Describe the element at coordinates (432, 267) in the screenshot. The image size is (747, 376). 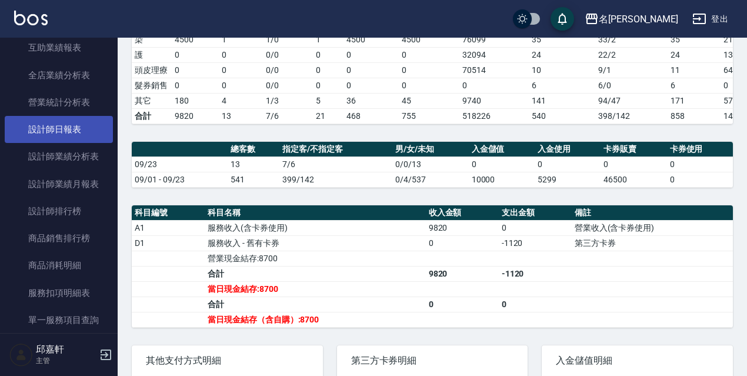
I see `table: a dense table` at that location.